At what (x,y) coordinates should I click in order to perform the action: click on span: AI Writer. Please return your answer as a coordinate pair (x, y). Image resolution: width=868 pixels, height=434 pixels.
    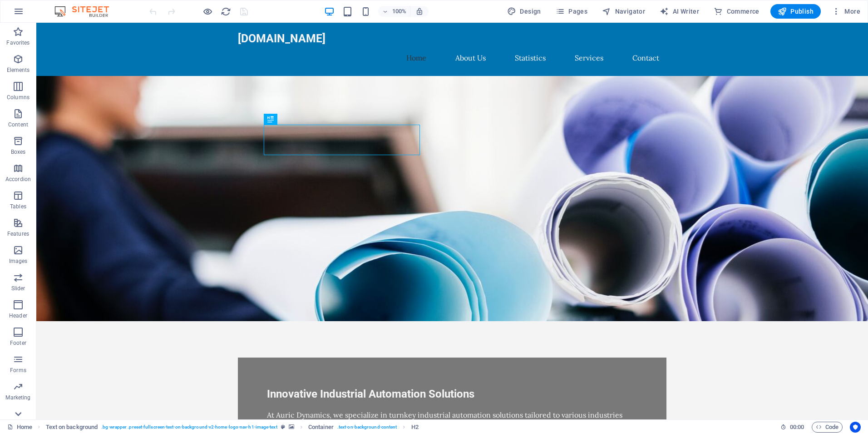
    Looking at the image, I should click on (679, 11).